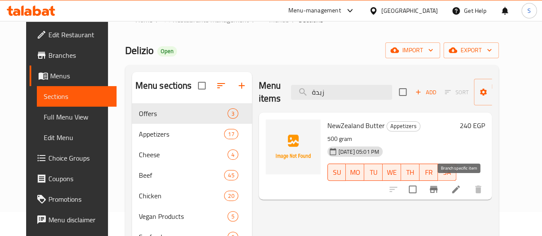 This screenshot has height=236, width=542. I want to click on button: import, so click(413, 50).